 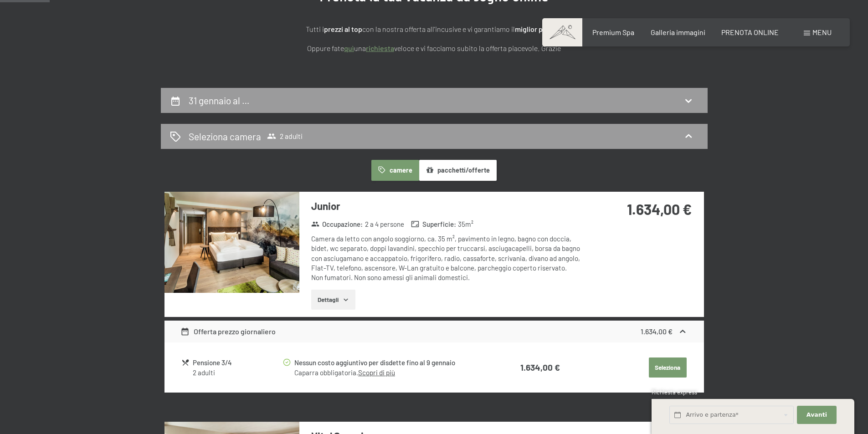 What do you see at coordinates (395, 171) in the screenshot?
I see `button: camere` at bounding box center [395, 171].